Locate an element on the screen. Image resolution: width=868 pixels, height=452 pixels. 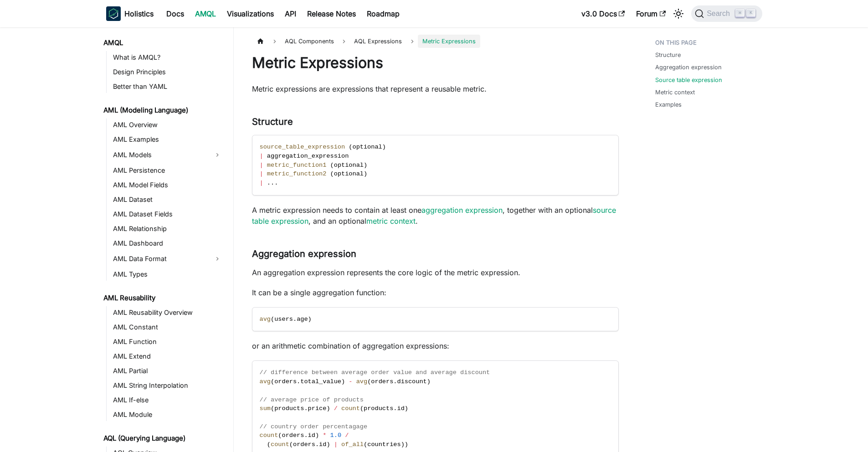
a: AML Persistence is located at coordinates (168, 170).